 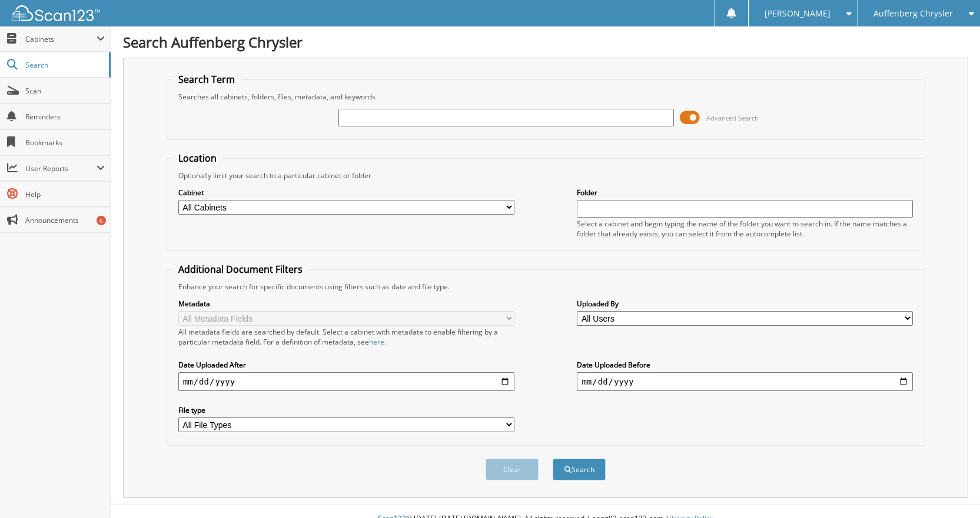 I want to click on label: Date Uploaded After, so click(x=346, y=365).